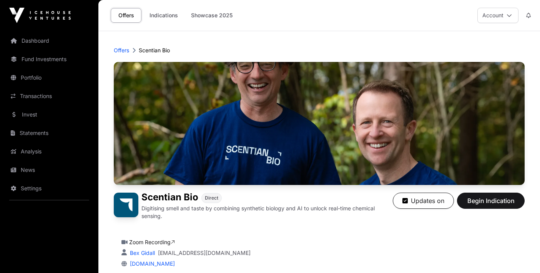 This screenshot has height=273, width=540. What do you see at coordinates (49, 78) in the screenshot?
I see `a: Portfolio` at bounding box center [49, 78].